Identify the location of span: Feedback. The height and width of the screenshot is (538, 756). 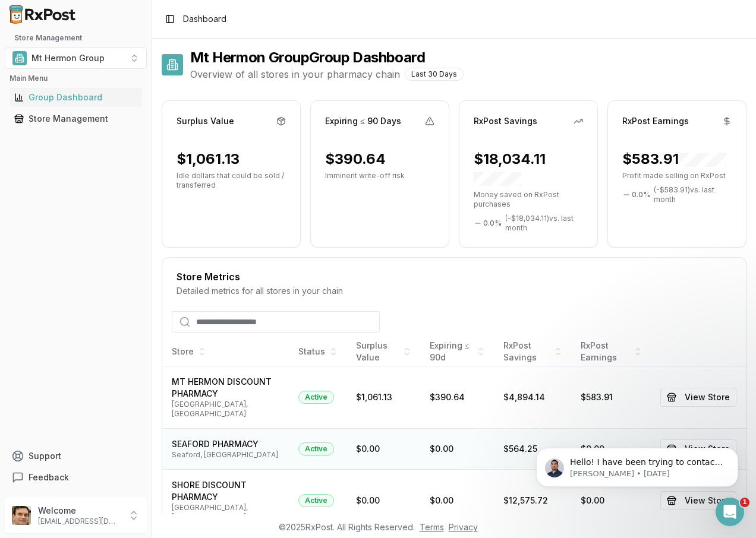
(49, 478).